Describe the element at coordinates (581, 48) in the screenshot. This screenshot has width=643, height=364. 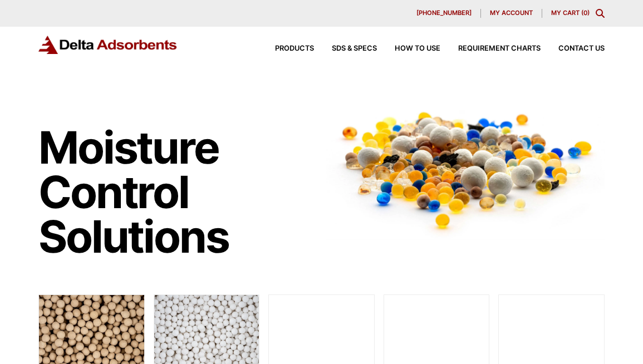
I see `span: Contact Us` at that location.